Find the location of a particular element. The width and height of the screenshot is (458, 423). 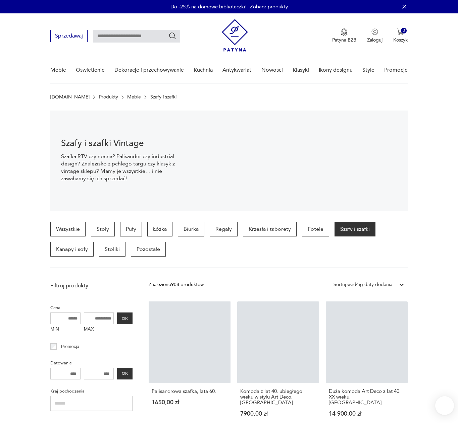

p: Łóżka is located at coordinates (160, 229).